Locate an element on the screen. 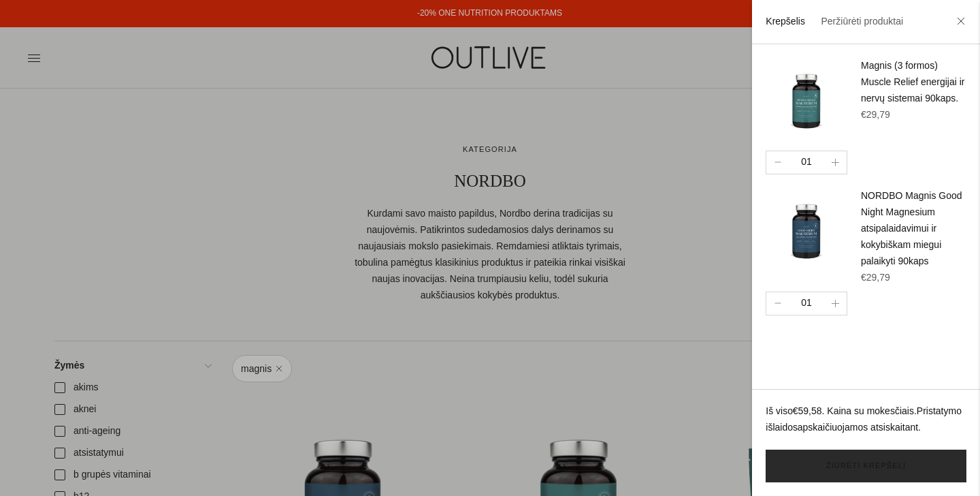 The image size is (980, 496). img: MuscleReliefMagnesium_outlive_200x.png is located at coordinates (806, 99).